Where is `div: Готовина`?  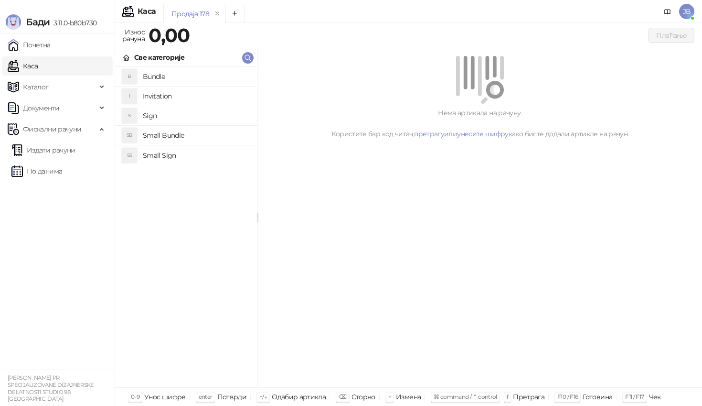
div: Готовина is located at coordinates (598, 396).